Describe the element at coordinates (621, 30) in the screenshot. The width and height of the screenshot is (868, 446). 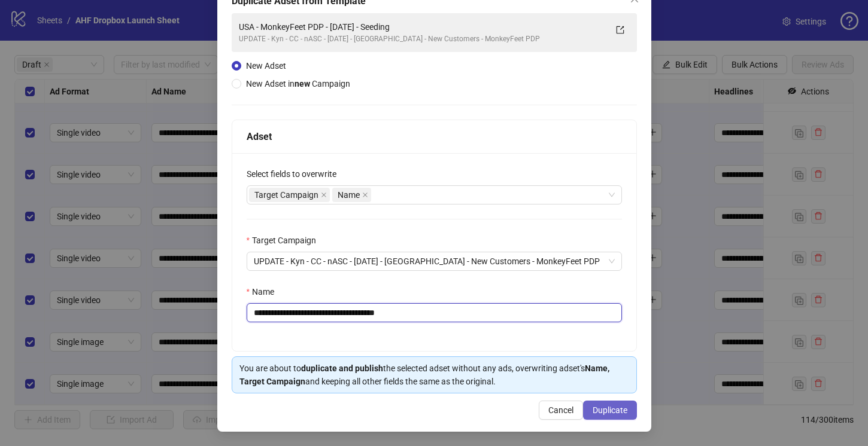
I see `span: export` at that location.